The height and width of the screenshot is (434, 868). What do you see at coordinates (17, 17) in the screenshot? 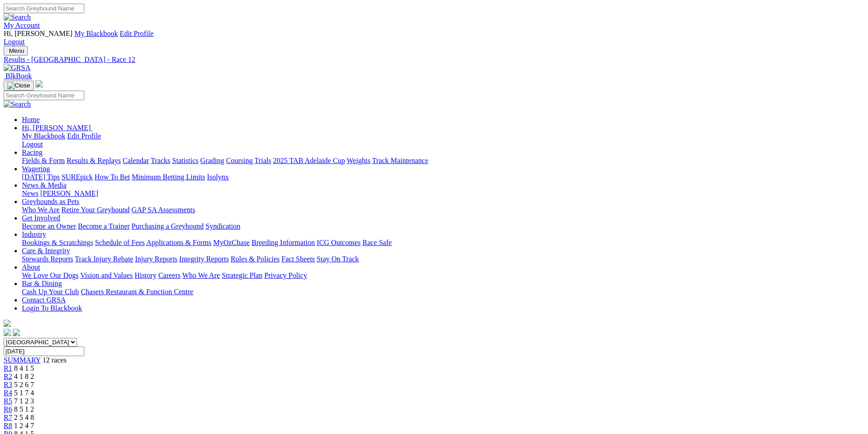
I see `img: Search` at bounding box center [17, 17].